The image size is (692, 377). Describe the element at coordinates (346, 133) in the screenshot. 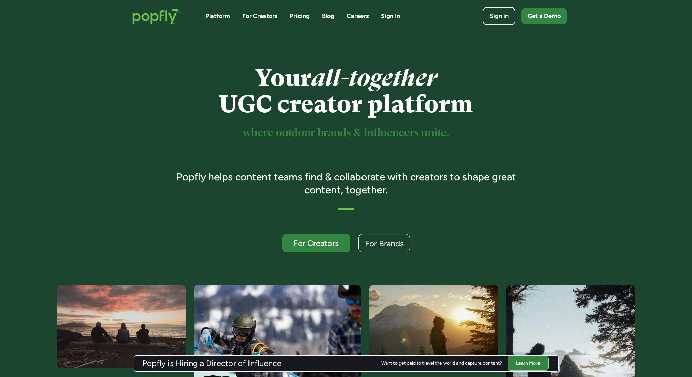

I see `sup: where outdoor brands & influencers unite.` at that location.